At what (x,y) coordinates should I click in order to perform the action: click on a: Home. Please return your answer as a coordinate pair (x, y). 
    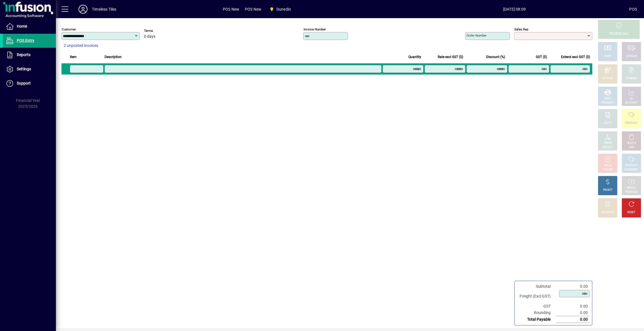
    Looking at the image, I should click on (29, 27).